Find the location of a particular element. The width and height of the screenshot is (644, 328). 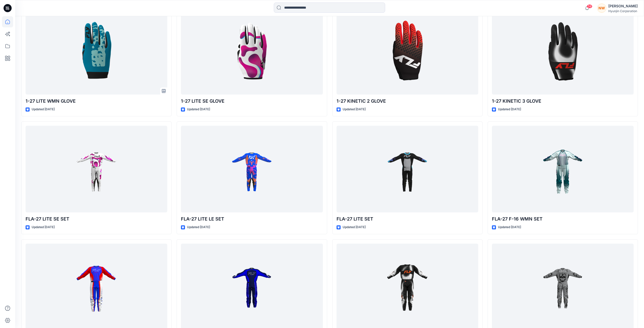

div: NW is located at coordinates (602, 8).